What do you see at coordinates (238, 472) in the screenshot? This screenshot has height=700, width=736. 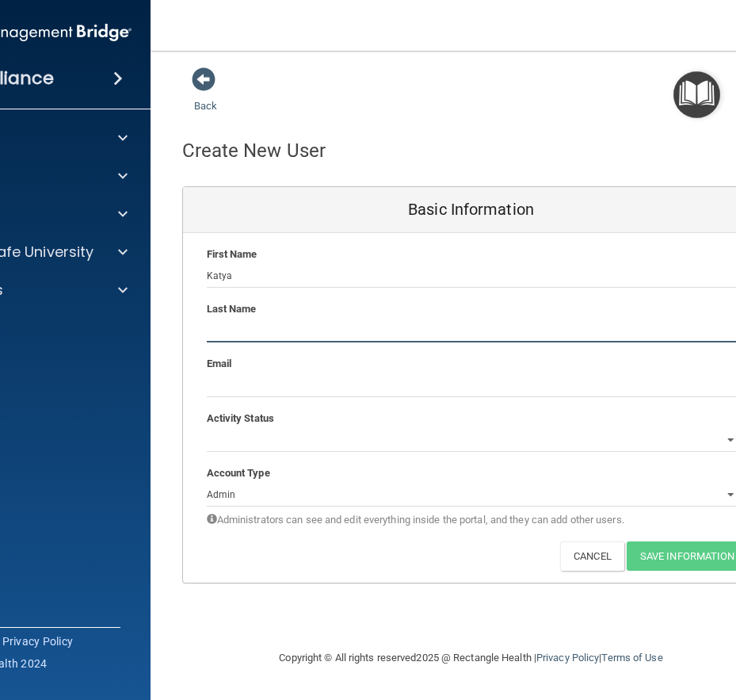 I see `b: Account Type` at bounding box center [238, 472].